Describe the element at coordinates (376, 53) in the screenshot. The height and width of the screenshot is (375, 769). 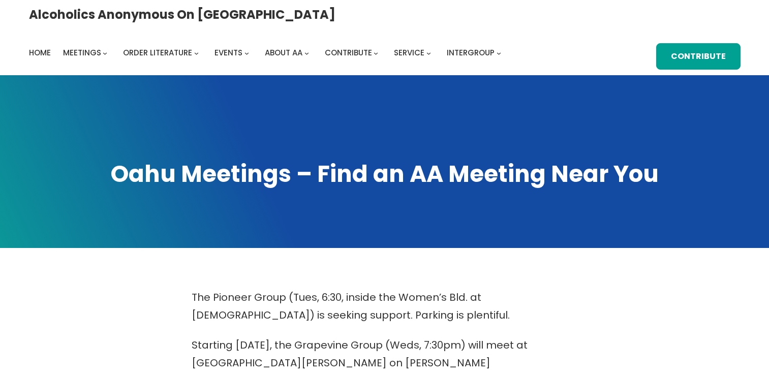
I see `button: Contribute submenu` at that location.